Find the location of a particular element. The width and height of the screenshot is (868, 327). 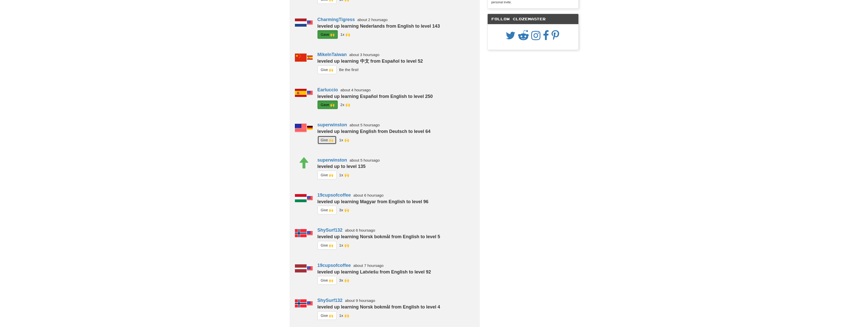

strong: leveled up learning Latviešu from English to level 92 is located at coordinates (374, 272).